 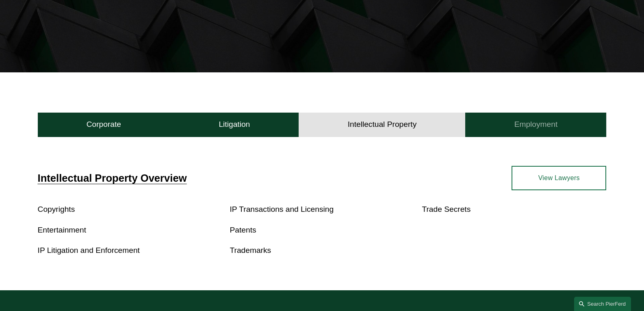 I want to click on a: Intellectual Property Overview, so click(x=112, y=178).